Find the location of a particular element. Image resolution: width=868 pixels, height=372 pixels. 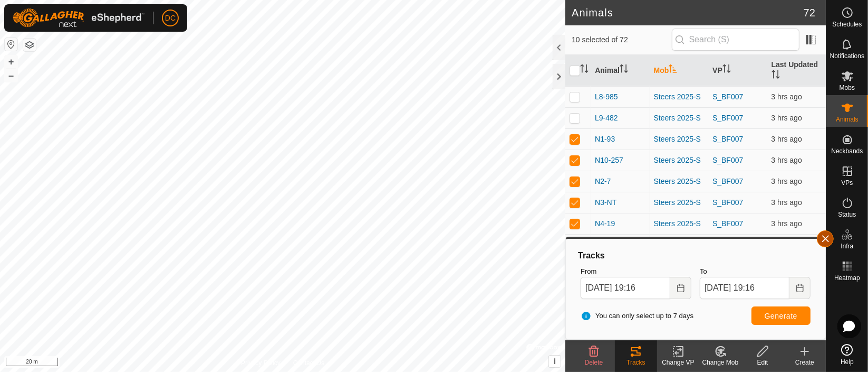

span: N1-93 is located at coordinates (605, 139).